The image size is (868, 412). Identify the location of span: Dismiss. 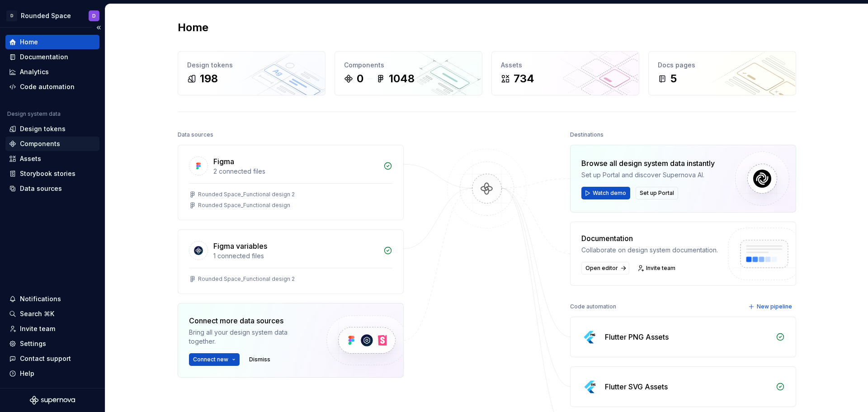
(259, 359).